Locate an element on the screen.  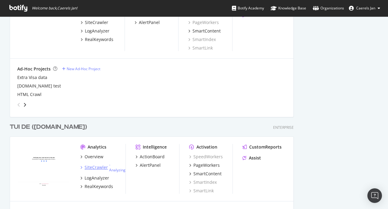
div: Ad-Hoc Projects is located at coordinates (34, 69).